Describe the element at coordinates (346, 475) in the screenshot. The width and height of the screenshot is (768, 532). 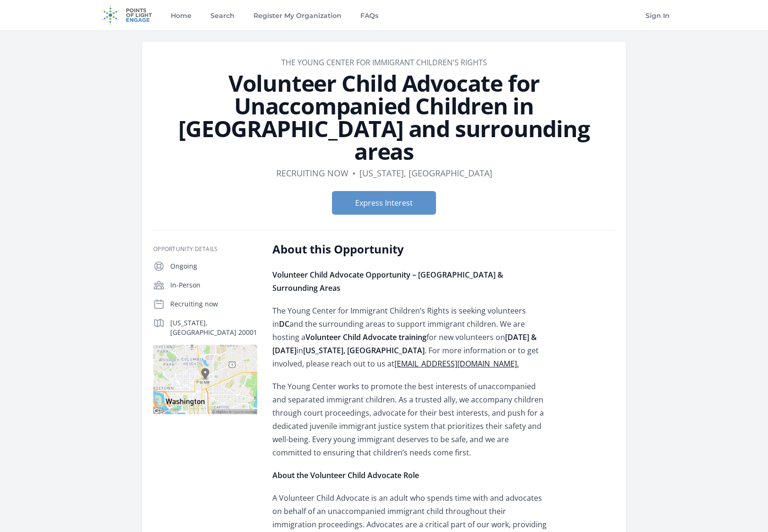
I see `strong: About the Volunteer Child Advocate Role` at that location.